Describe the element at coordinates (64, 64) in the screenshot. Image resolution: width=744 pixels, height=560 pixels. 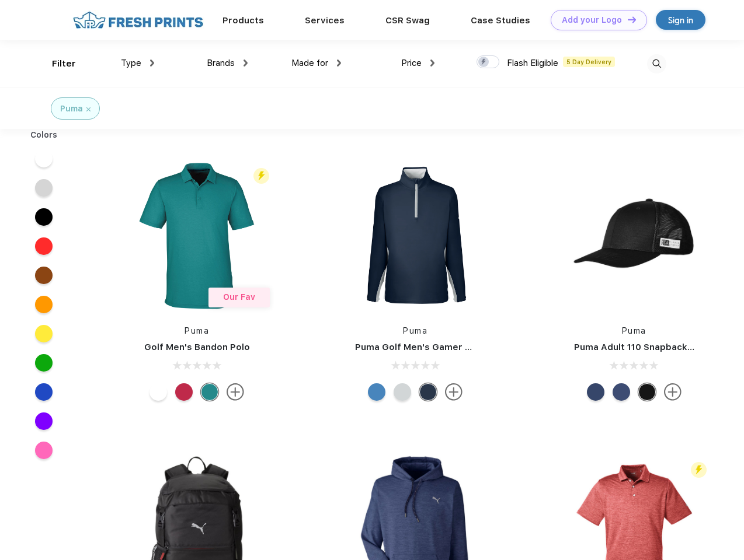
I see `div: Filter` at that location.